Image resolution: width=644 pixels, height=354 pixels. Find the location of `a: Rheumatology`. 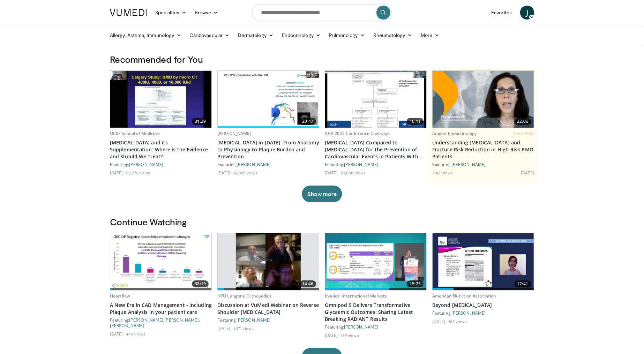

a: Rheumatology is located at coordinates (392, 36).